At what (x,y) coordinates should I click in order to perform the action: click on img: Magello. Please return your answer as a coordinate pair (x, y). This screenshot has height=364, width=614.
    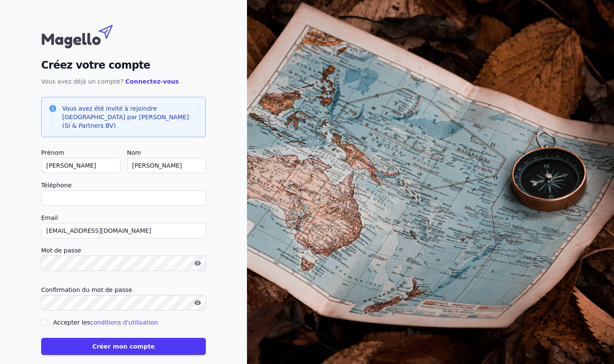
    Looking at the image, I should click on (86, 35).